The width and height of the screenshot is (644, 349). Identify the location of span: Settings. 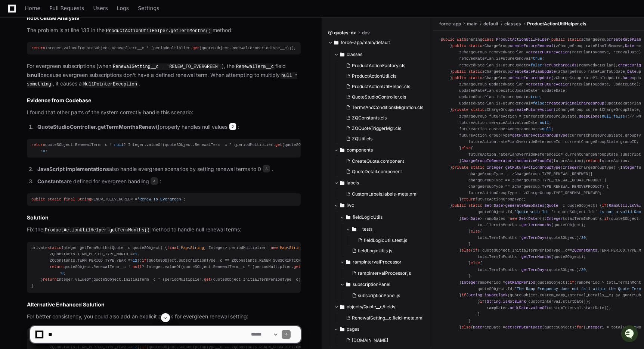
(148, 8).